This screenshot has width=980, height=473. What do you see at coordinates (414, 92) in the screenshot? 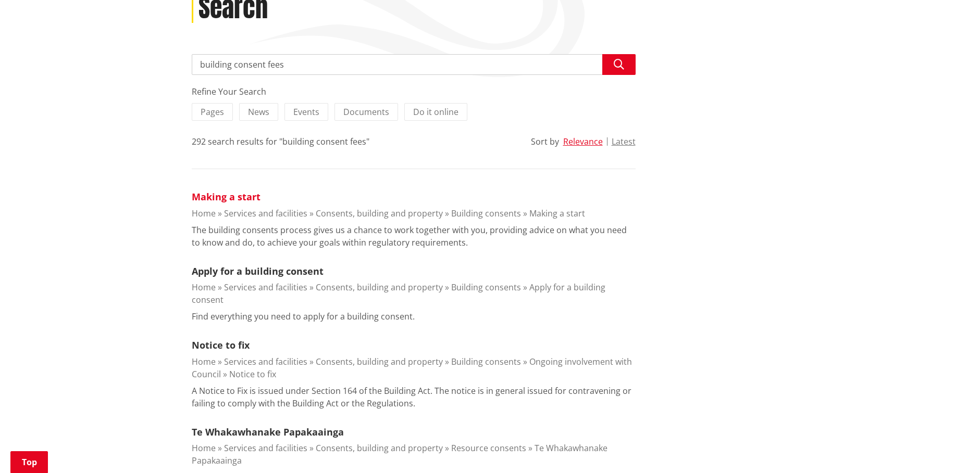
I see `div: Refine Your Search` at bounding box center [414, 92].